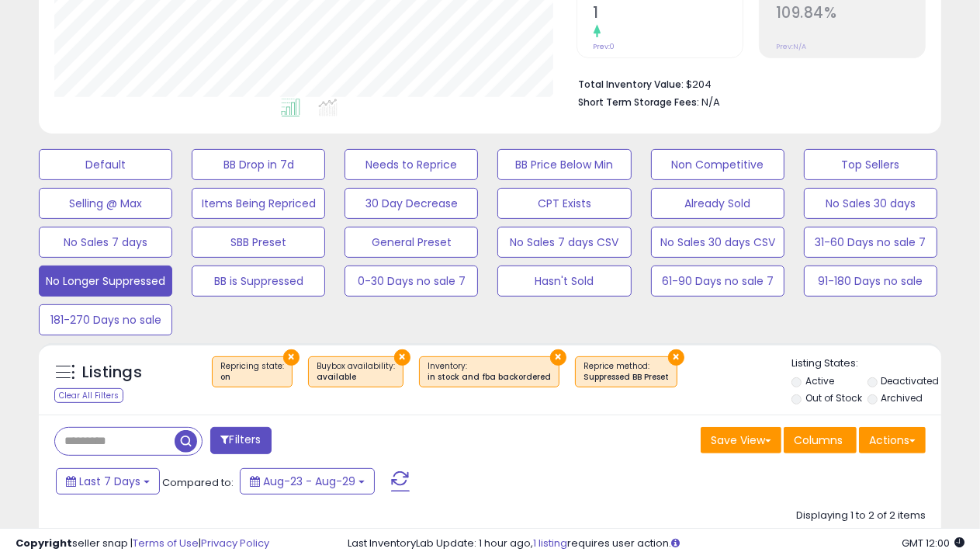  Describe the element at coordinates (870, 242) in the screenshot. I see `button: 31-60 Days no sale 7` at that location.